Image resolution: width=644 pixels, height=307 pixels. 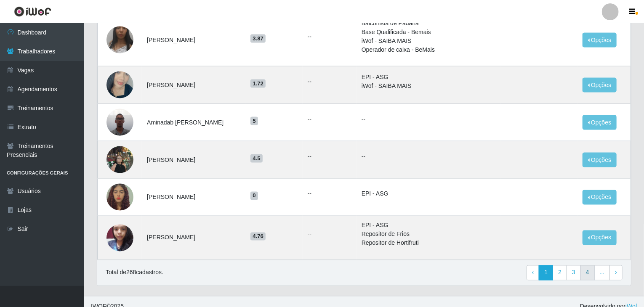 I want to click on img: 1703145599560.jpeg, so click(x=120, y=40).